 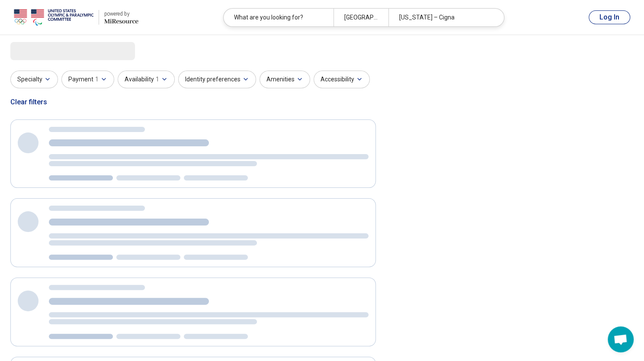 What do you see at coordinates (29, 102) in the screenshot?
I see `div: Clear filters` at bounding box center [29, 102].